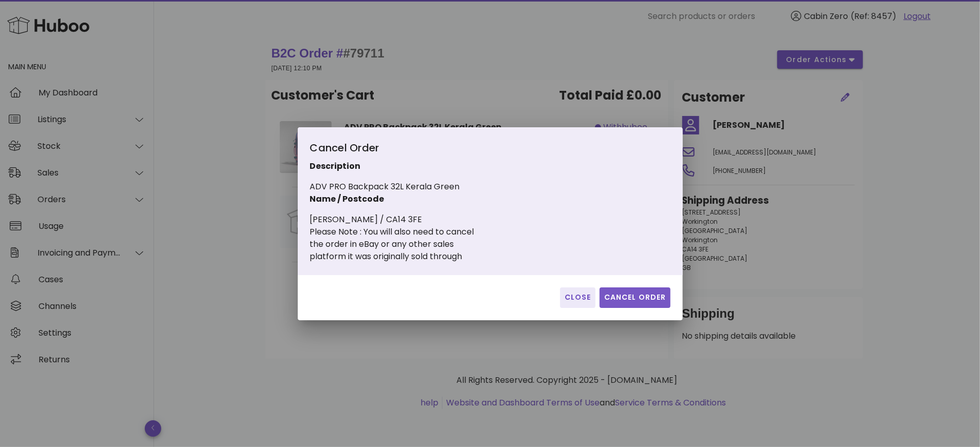  Describe the element at coordinates (577, 298) in the screenshot. I see `span: Close` at that location.